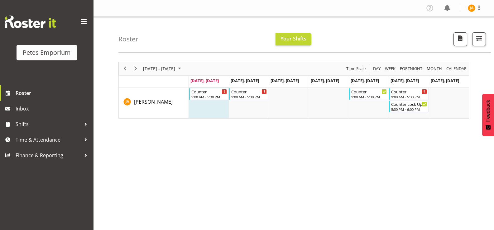 The height and width of the screenshot is (230, 494). I want to click on div: previous period, so click(125, 69).